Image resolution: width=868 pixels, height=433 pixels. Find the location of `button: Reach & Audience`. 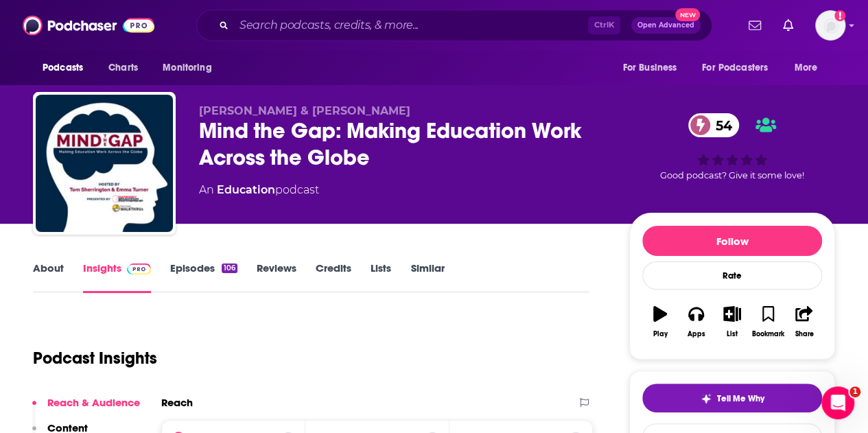

button: Reach & Audience is located at coordinates (86, 408).